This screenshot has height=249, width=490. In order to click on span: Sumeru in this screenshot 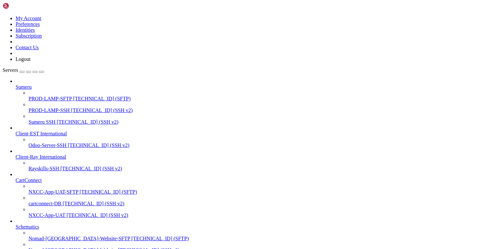, I will do `click(24, 87)`.